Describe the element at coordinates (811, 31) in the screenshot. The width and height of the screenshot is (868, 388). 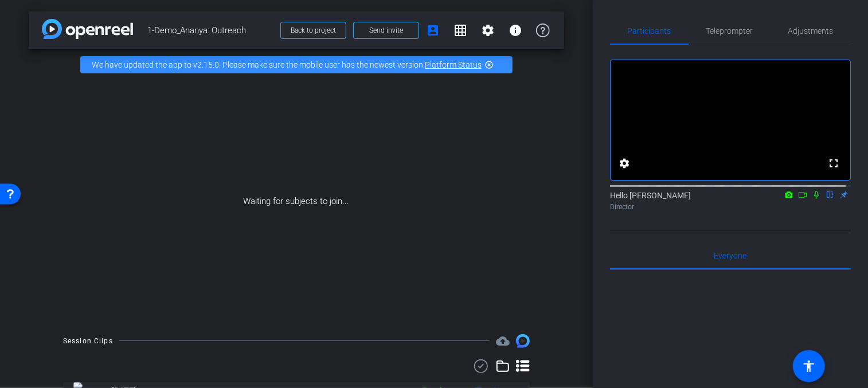
I see `span: Adjustments` at that location.